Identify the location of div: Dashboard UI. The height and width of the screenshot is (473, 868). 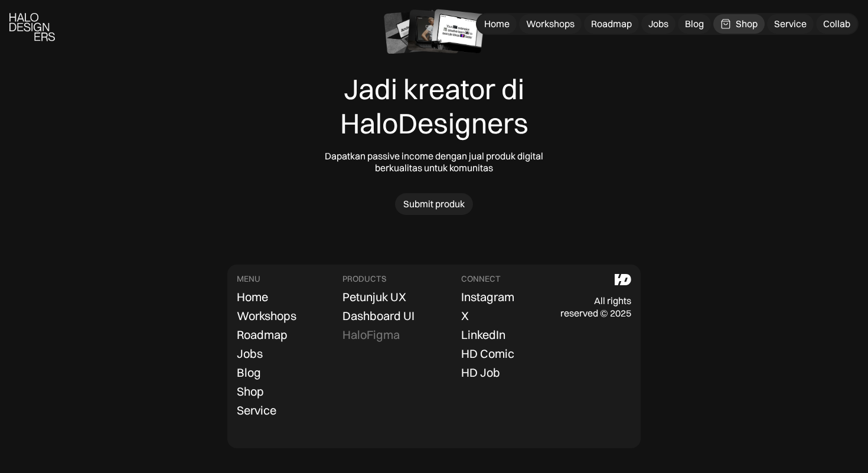
(379, 316).